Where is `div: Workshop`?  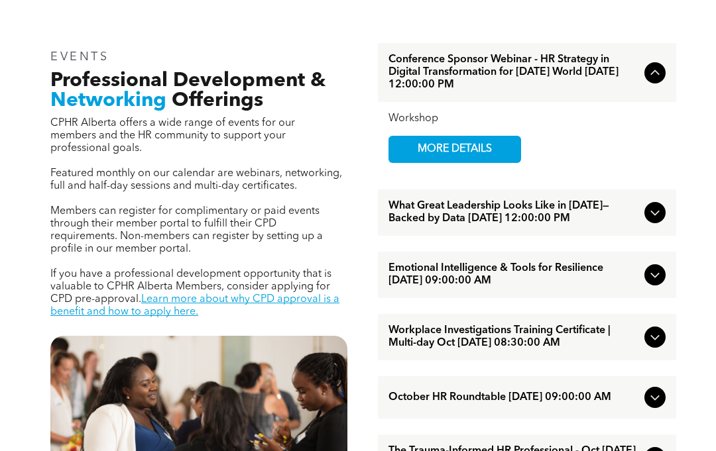
div: Workshop is located at coordinates (527, 119).